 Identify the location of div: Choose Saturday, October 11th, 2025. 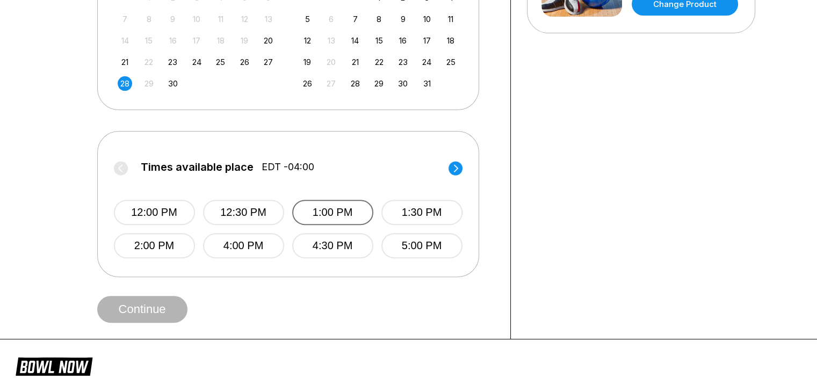
(451, 19).